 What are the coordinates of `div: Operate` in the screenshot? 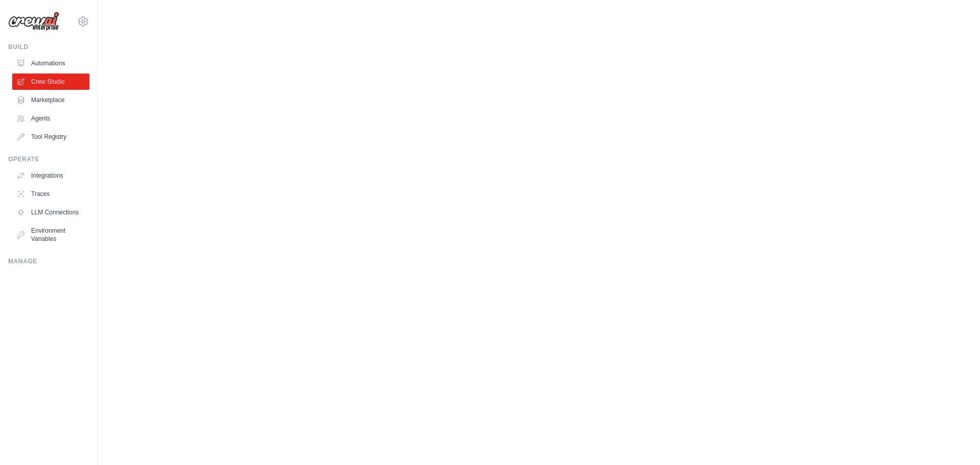 It's located at (48, 159).